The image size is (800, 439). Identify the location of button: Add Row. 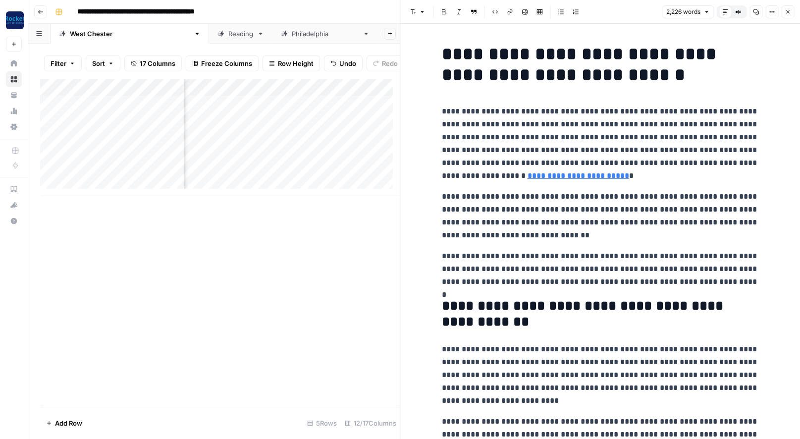
(64, 423).